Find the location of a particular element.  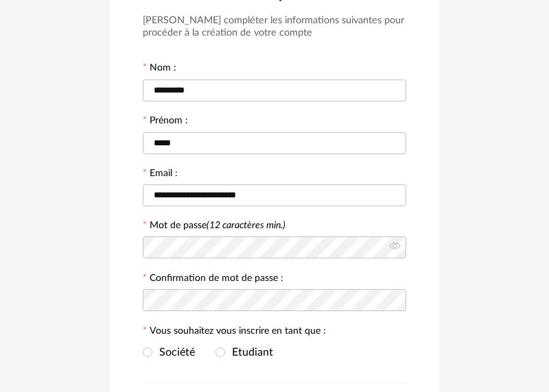

label: Prénom : is located at coordinates (166, 122).